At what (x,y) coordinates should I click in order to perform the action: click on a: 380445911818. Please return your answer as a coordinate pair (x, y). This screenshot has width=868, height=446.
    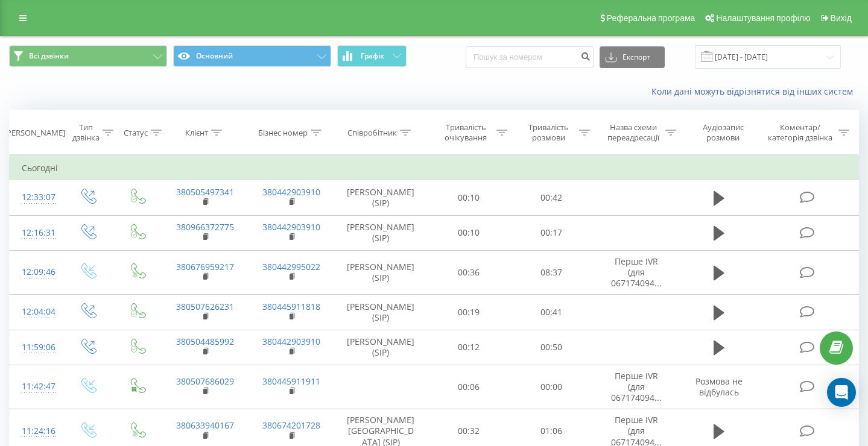
    Looking at the image, I should click on (292, 306).